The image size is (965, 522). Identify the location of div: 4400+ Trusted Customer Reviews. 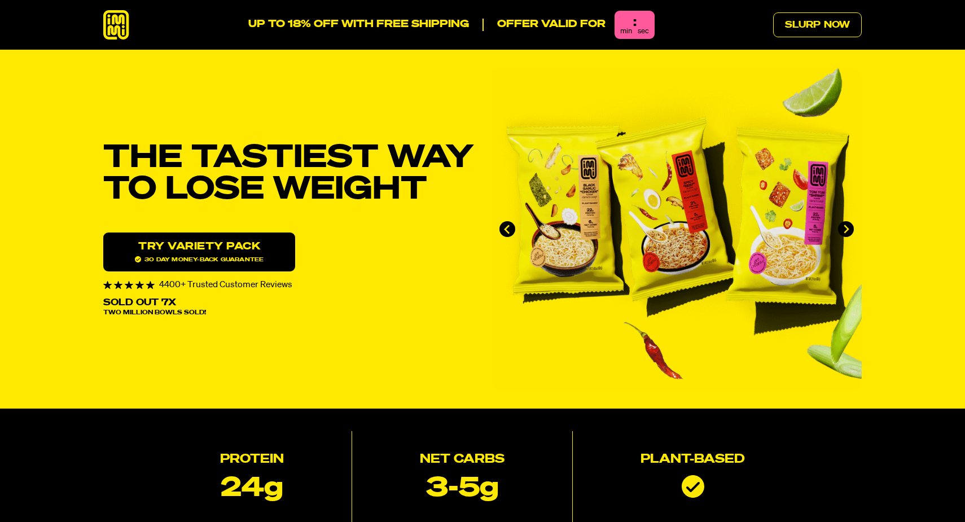
(289, 285).